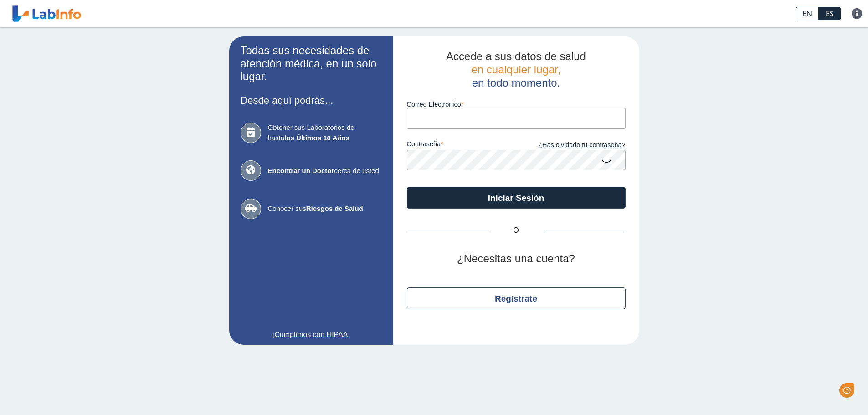 This screenshot has width=868, height=415. I want to click on span: en cualquier lugar,, so click(516, 69).